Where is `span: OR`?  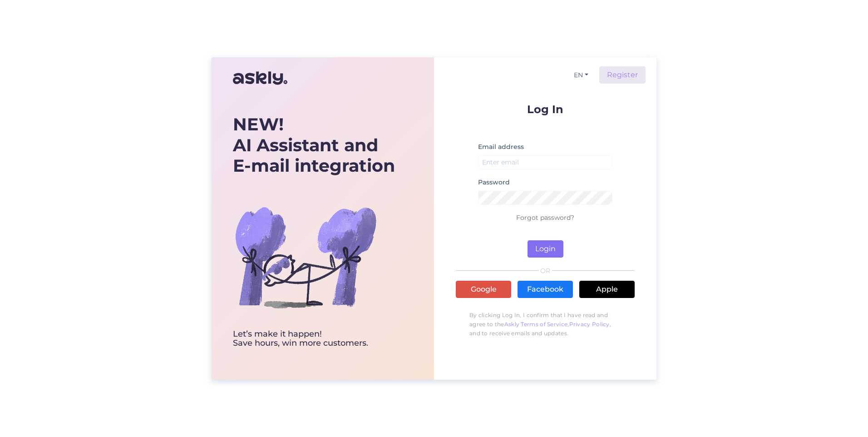 span: OR is located at coordinates (545, 271).